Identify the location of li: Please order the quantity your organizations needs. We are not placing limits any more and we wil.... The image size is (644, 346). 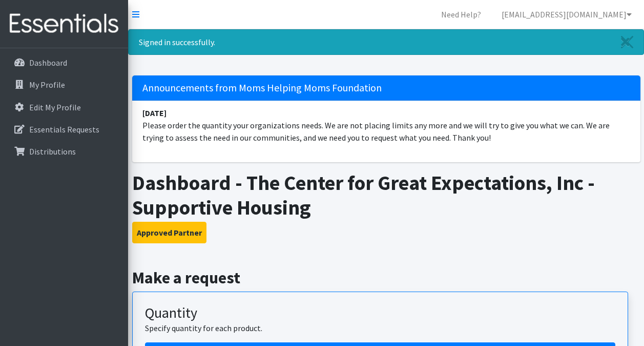
(386, 125).